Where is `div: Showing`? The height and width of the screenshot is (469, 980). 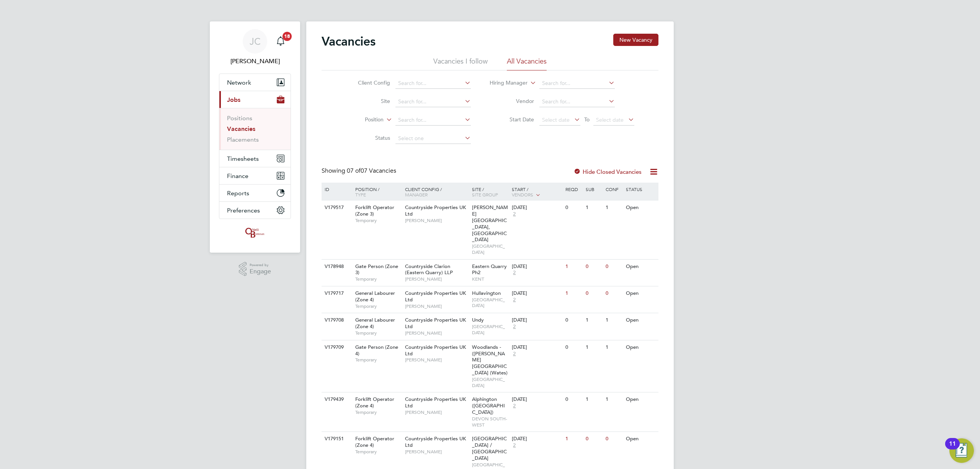
div: Showing is located at coordinates (360, 171).